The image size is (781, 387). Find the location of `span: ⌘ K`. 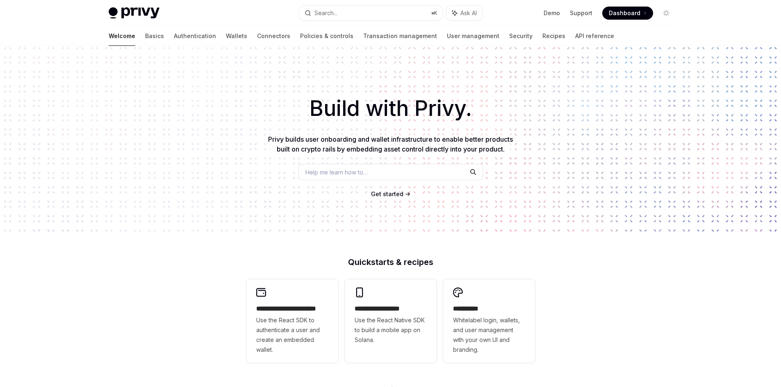

span: ⌘ K is located at coordinates (434, 13).